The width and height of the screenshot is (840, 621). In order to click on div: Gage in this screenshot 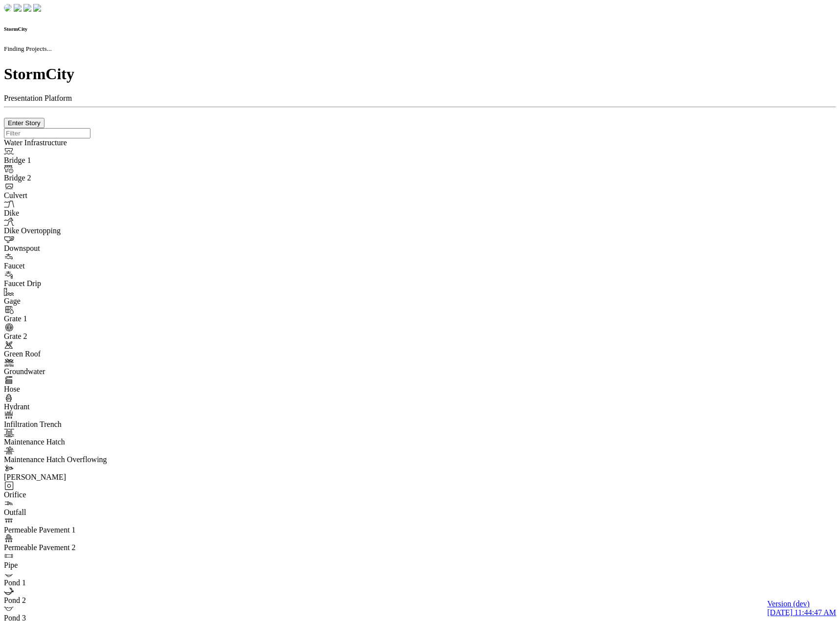, I will do `click(70, 301)`.